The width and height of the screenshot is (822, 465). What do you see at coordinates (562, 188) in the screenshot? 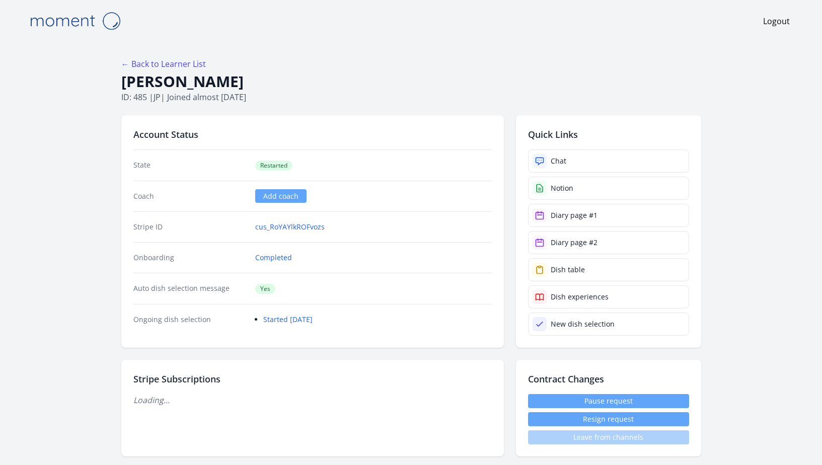
I see `div: Notion` at bounding box center [562, 188].